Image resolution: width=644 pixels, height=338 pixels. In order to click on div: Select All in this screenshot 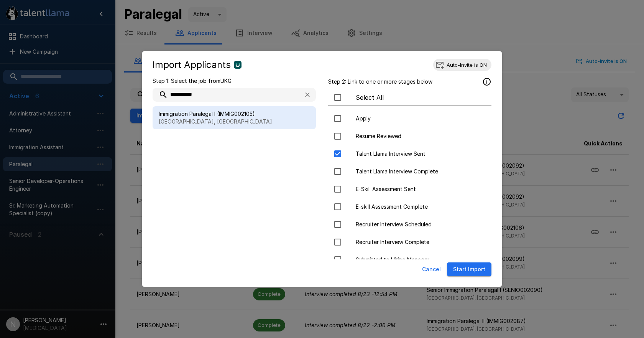, I will do `click(410, 98)`.